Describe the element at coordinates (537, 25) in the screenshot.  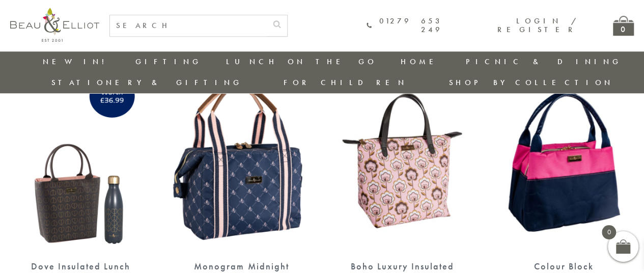
I see `a: Login / Register` at that location.